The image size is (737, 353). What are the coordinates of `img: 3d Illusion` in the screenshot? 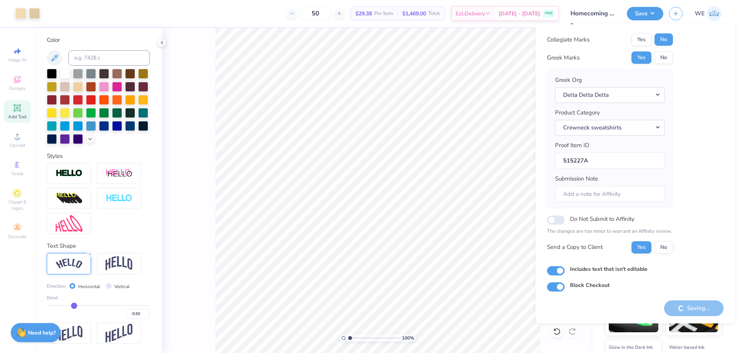 It's located at (69, 198).